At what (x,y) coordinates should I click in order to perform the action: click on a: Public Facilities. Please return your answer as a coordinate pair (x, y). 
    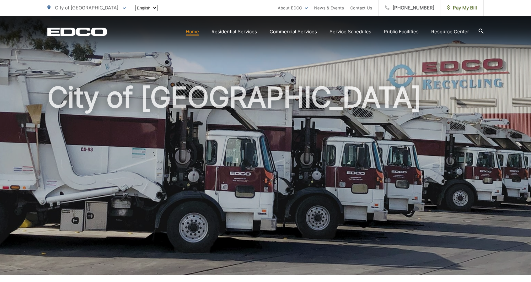
    Looking at the image, I should click on (401, 32).